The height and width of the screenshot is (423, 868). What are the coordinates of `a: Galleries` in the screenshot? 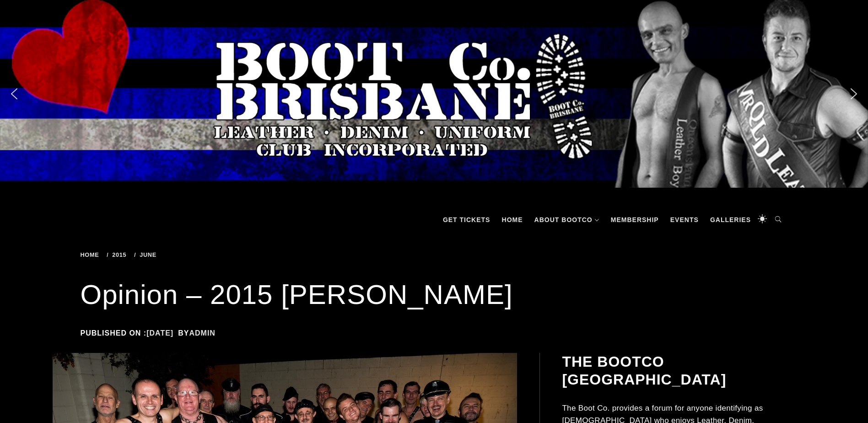 It's located at (730, 220).